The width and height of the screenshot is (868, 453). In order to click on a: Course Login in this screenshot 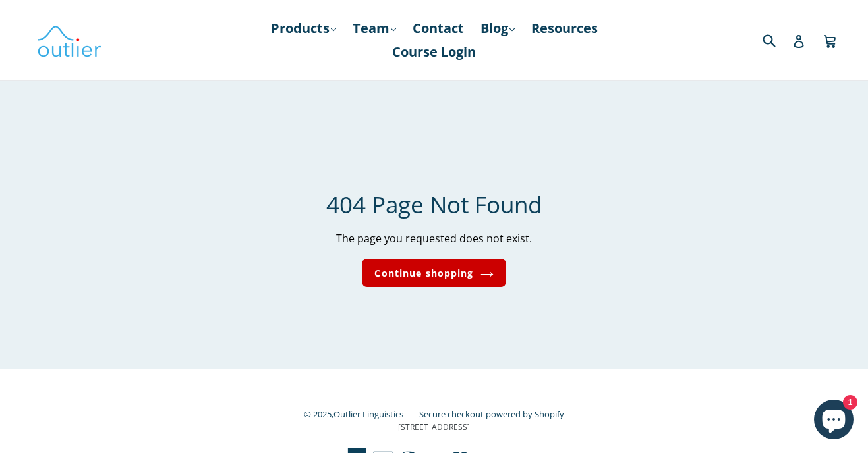, I will do `click(434, 52)`.